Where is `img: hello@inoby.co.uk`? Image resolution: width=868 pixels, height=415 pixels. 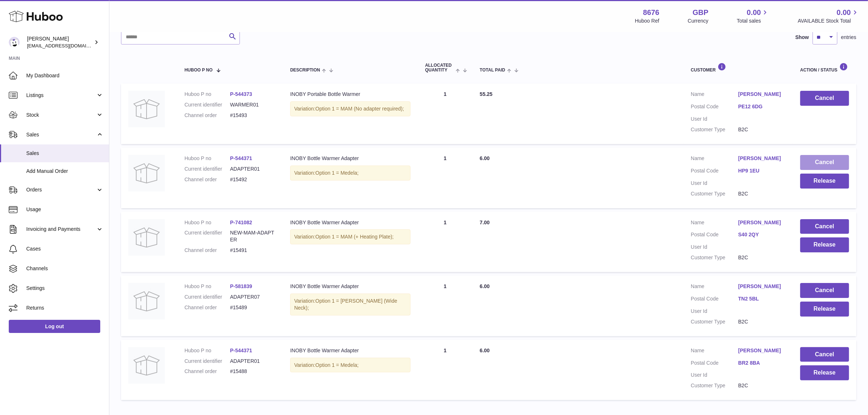 img: hello@inoby.co.uk is located at coordinates (14, 42).